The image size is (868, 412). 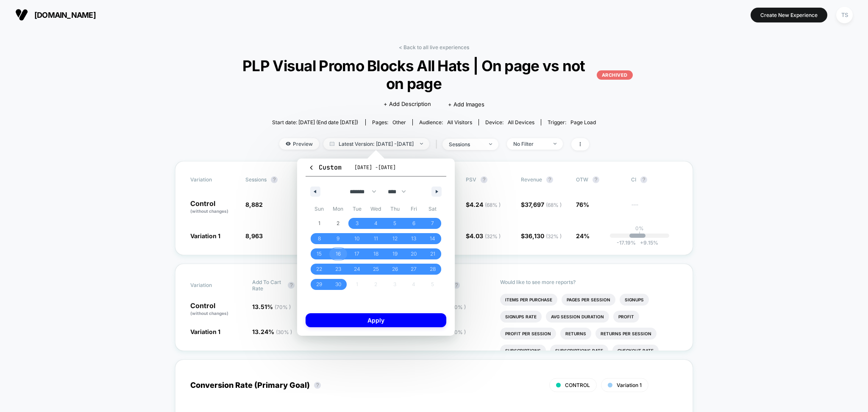 What do you see at coordinates (272, 332) in the screenshot?
I see `span: 13.24 %` at bounding box center [272, 332].